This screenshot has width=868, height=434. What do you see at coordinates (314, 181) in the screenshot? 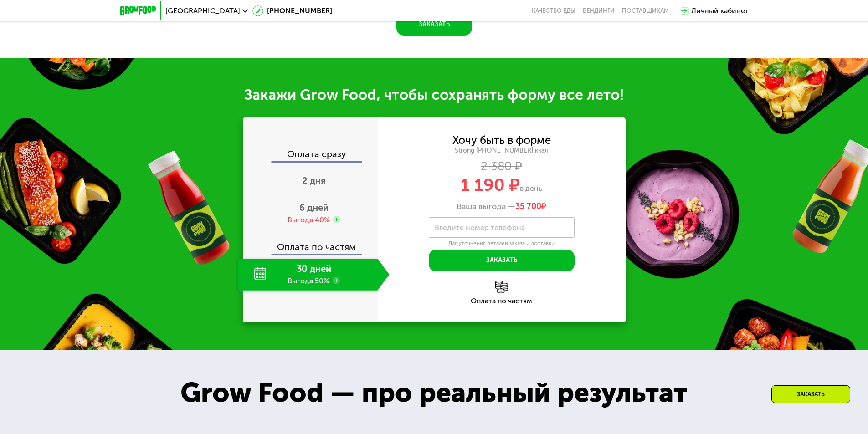
I see `span: 2 дня` at bounding box center [314, 181].